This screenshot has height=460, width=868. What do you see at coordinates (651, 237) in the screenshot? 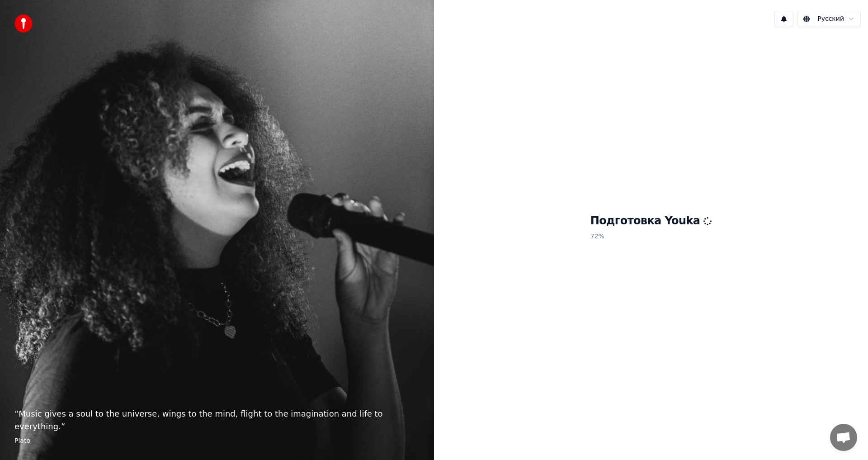
I see `p: 72 %` at bounding box center [651, 237].